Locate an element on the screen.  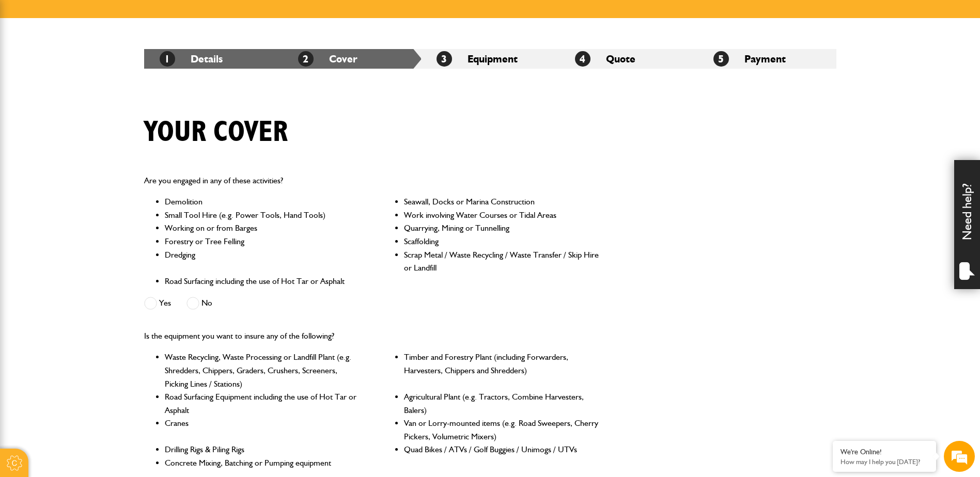
p: How may I help you today? is located at coordinates (884, 462).